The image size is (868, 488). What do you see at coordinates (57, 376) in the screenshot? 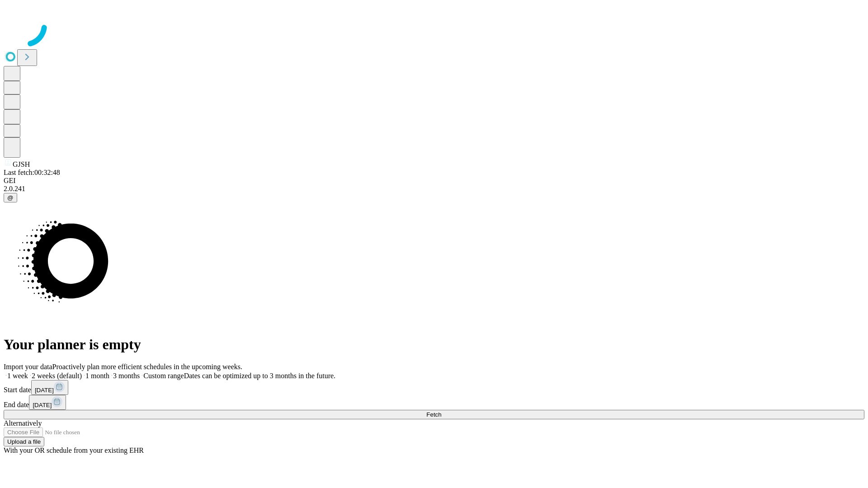
I see `span: 2 weeks (default)` at bounding box center [57, 376].